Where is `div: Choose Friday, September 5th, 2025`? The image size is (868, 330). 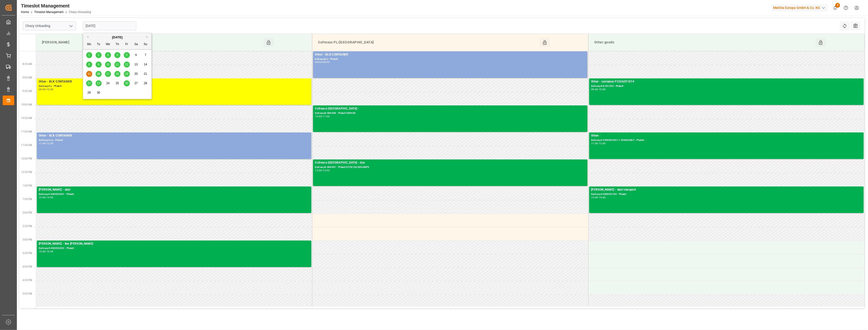 div: Choose Friday, September 5th, 2025 is located at coordinates (127, 55).